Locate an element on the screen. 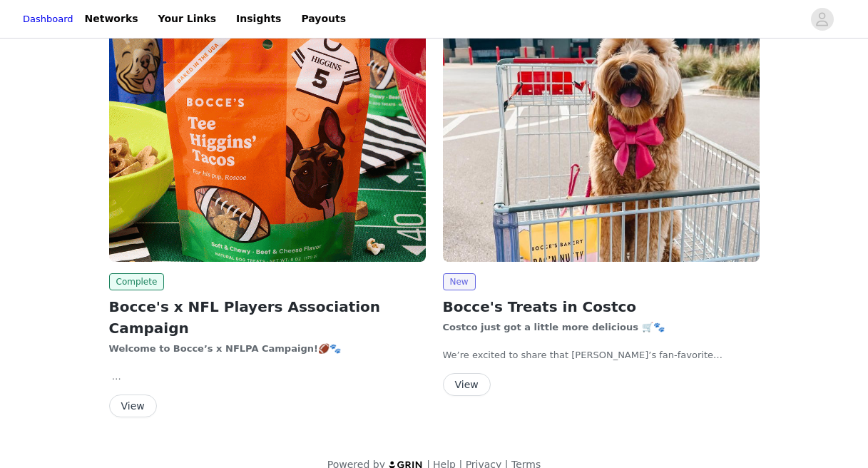 The width and height of the screenshot is (868, 468). a: Networks is located at coordinates (111, 19).